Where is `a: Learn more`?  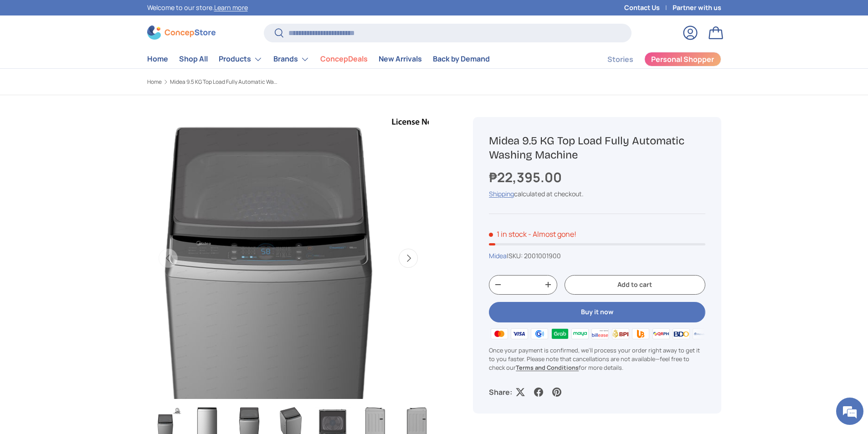
a: Learn more is located at coordinates (231, 8).